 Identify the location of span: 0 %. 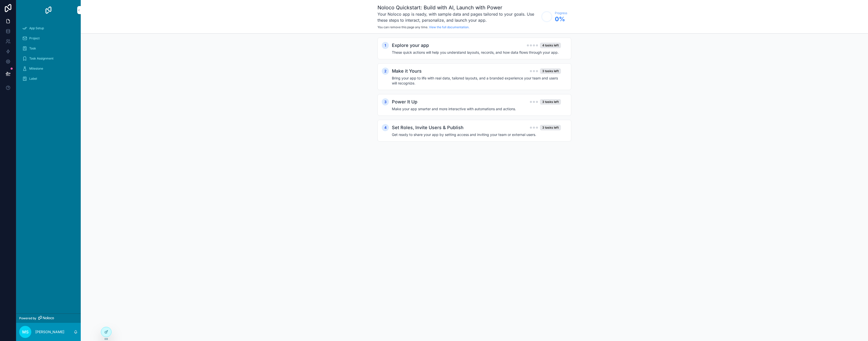
(561, 19).